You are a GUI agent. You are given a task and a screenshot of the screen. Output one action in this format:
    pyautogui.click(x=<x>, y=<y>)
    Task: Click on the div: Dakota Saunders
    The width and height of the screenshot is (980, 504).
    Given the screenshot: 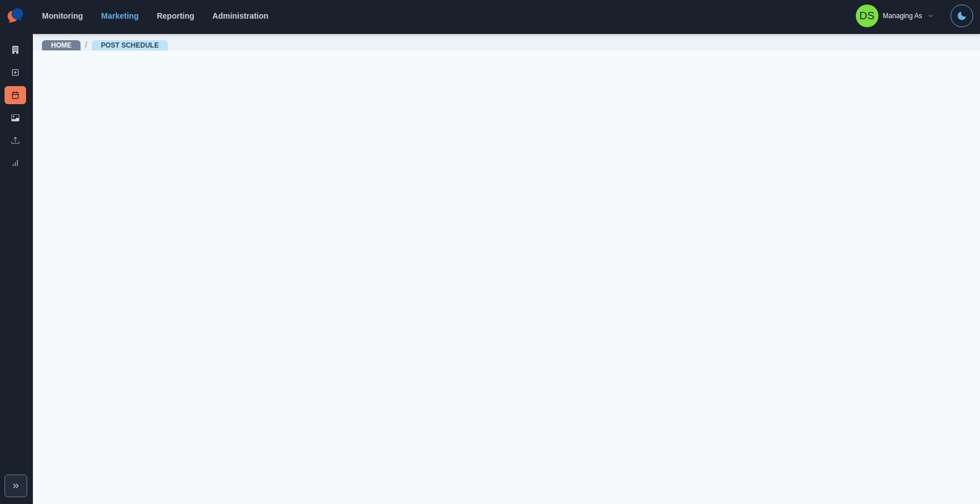 What is the action you would take?
    pyautogui.click(x=867, y=16)
    